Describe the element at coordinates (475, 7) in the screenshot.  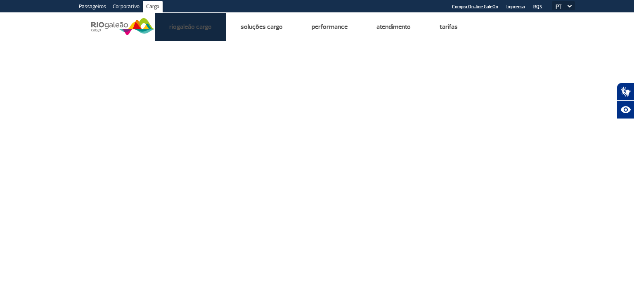
I see `a: Compra On-line GaleOn` at that location.